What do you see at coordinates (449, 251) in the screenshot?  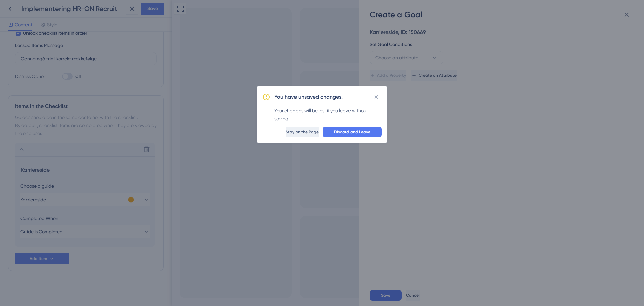 I see `span: Live Preview` at bounding box center [449, 251].